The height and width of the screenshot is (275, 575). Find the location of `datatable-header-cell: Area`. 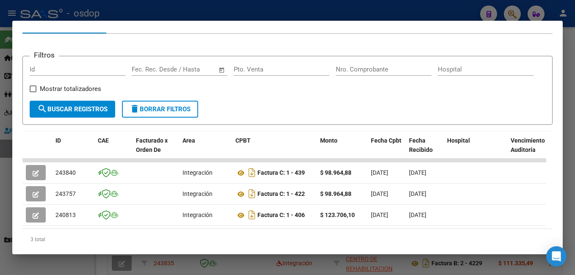

datatable-header-cell: Area is located at coordinates (205, 150).